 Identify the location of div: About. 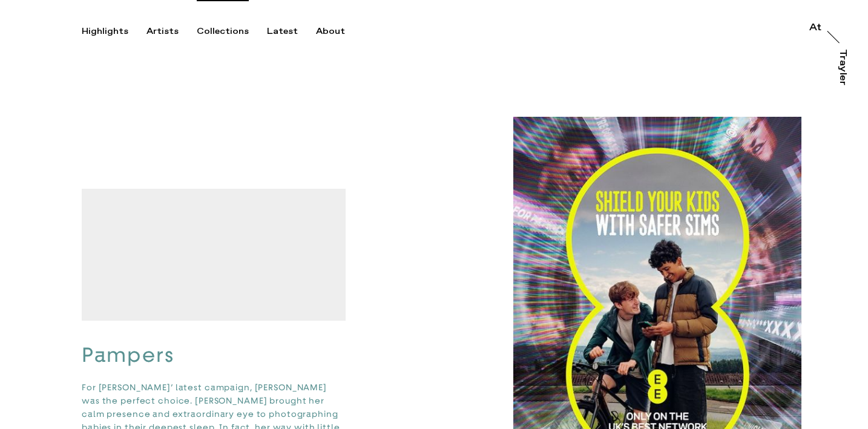
(331, 32).